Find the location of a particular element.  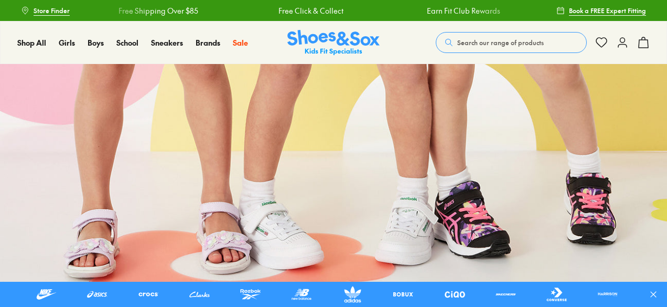

span: School is located at coordinates (127, 42).